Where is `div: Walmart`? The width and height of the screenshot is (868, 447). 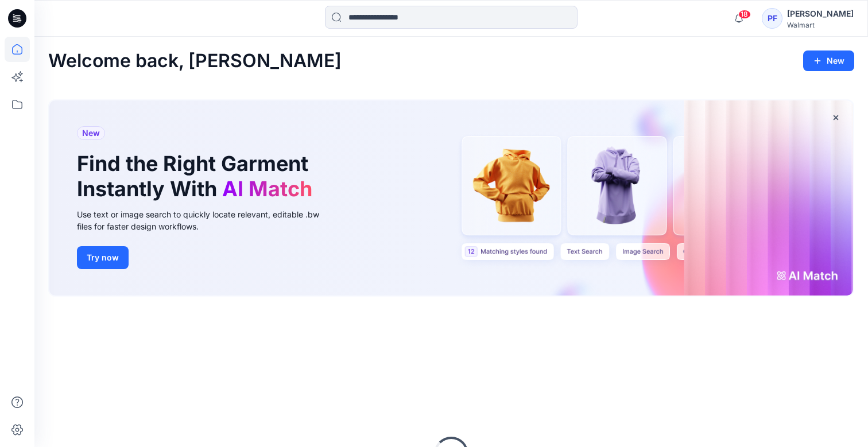
div: Walmart is located at coordinates (820, 25).